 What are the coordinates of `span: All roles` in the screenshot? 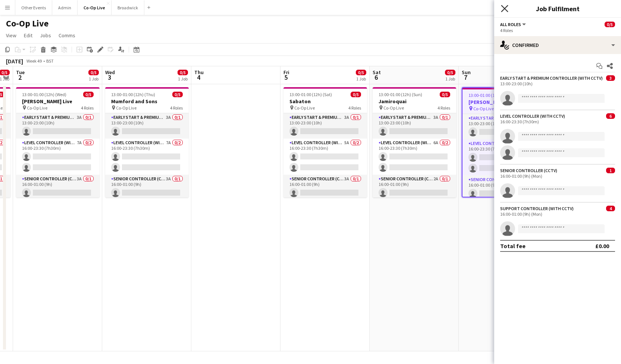 It's located at (510, 24).